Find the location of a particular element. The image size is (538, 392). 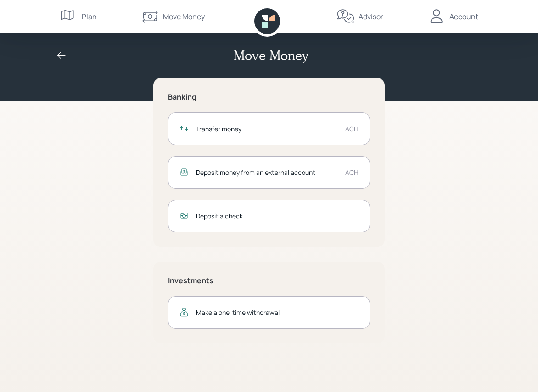

h5: Banking is located at coordinates (269, 97).